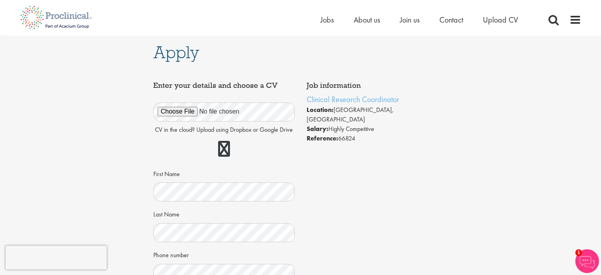 This screenshot has width=601, height=275. I want to click on span: Upload CV, so click(500, 20).